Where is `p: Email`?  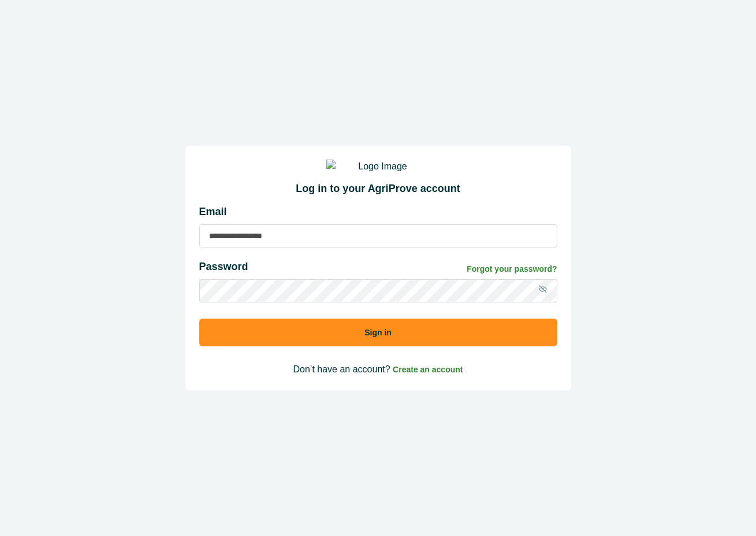
p: Email is located at coordinates (379, 212).